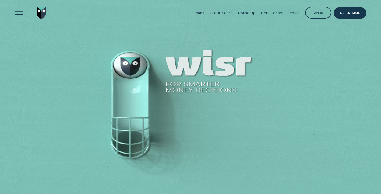 The width and height of the screenshot is (381, 194). Describe the element at coordinates (318, 12) in the screenshot. I see `button: Log in` at that location.